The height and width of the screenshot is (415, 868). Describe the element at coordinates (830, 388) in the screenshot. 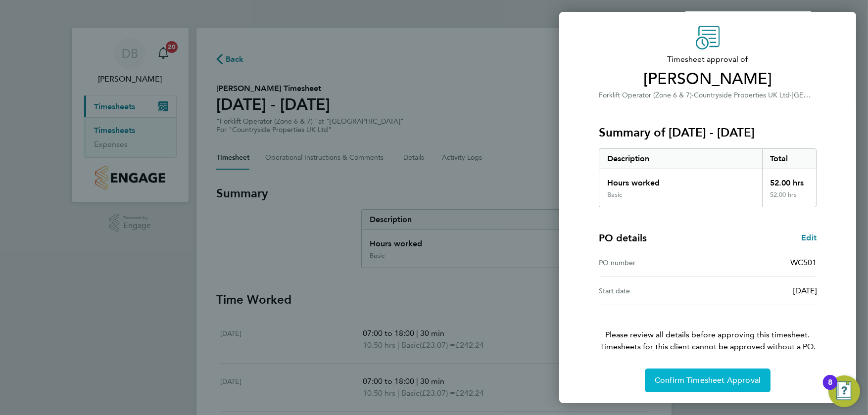

I see `div: 8` at that location.